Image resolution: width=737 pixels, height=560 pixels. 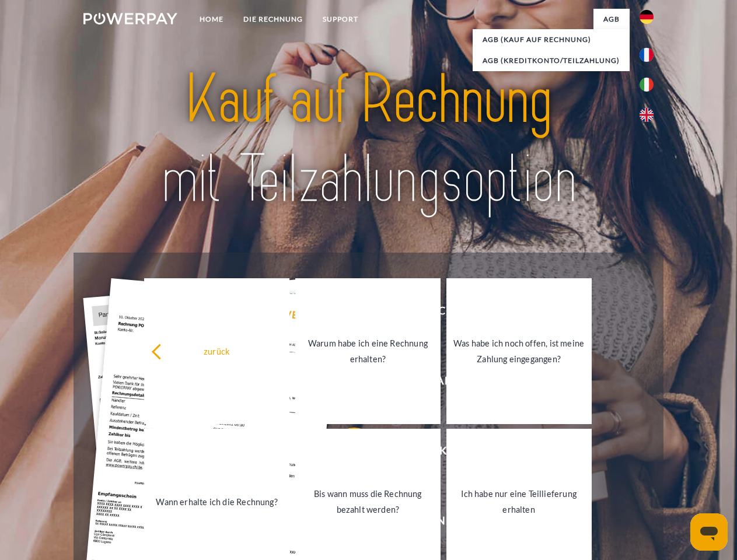 What do you see at coordinates (130, 19) in the screenshot?
I see `img: logo-powerpay-white.svg` at bounding box center [130, 19].